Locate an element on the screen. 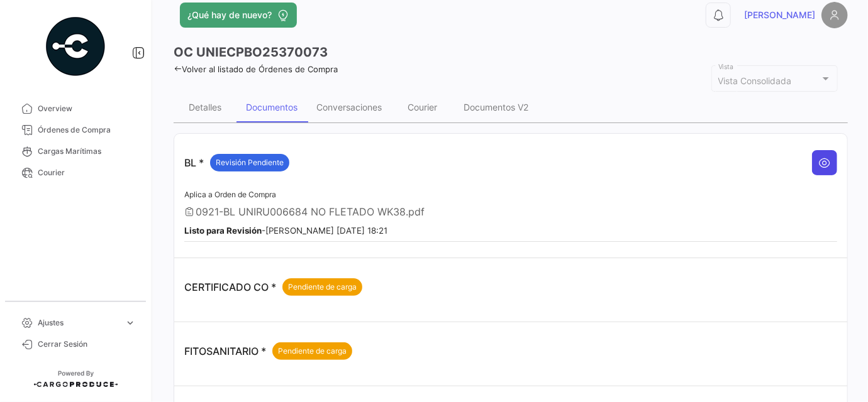 The image size is (868, 402). a: Órdenes de Compra is located at coordinates (76, 130).